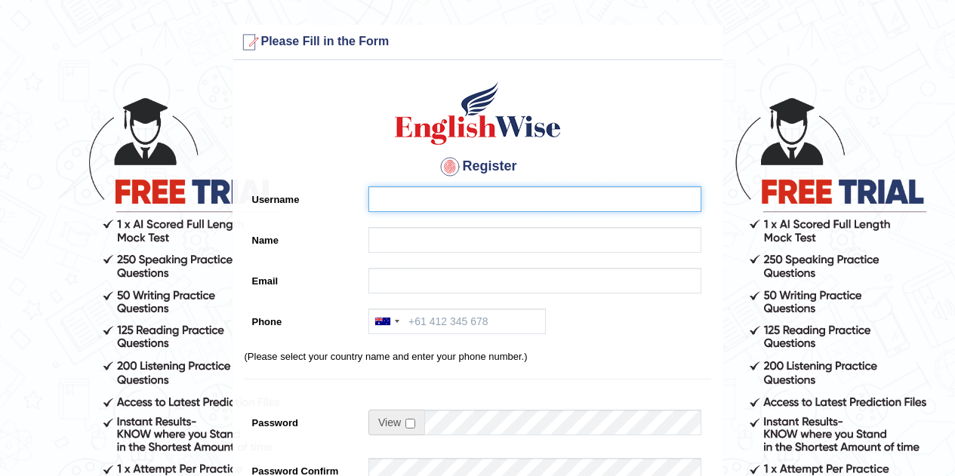 This screenshot has width=955, height=476. I want to click on h3: Please Fill in the Form, so click(478, 42).